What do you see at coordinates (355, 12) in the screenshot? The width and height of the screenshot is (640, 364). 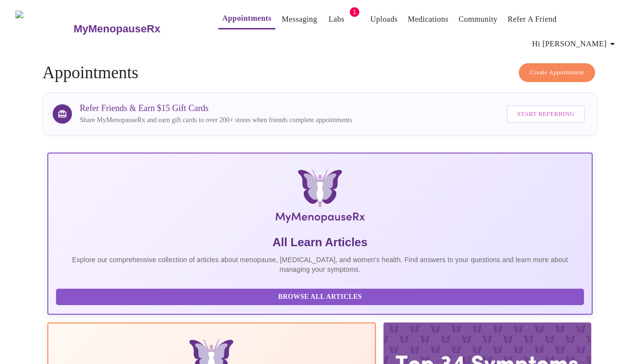 I see `span: 1` at bounding box center [355, 12].